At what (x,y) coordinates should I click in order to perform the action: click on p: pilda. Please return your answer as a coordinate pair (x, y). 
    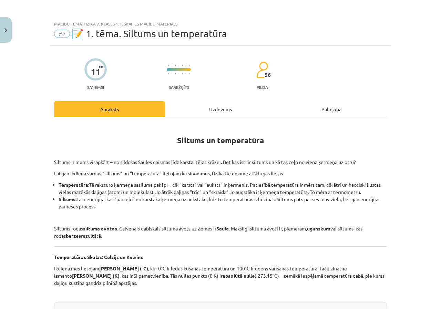
    Looking at the image, I should click on (262, 87).